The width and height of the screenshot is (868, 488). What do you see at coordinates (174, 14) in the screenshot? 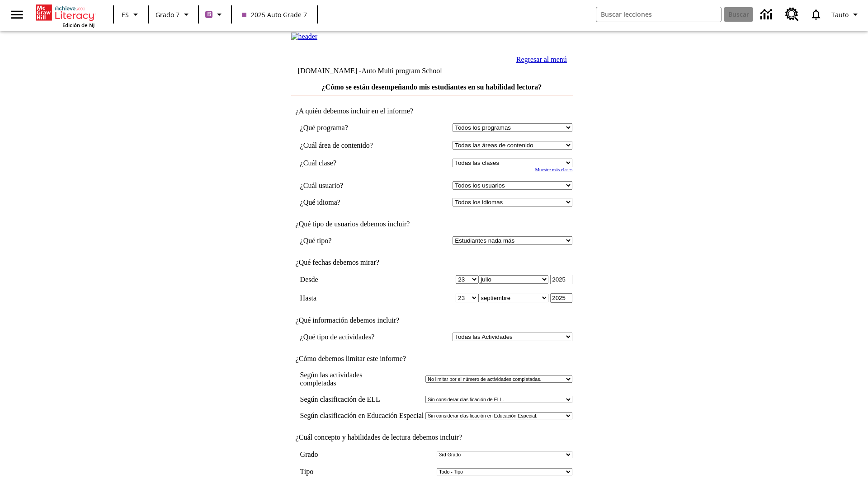
I see `button: Grado: Grado 7, Elige un grado` at bounding box center [174, 14].